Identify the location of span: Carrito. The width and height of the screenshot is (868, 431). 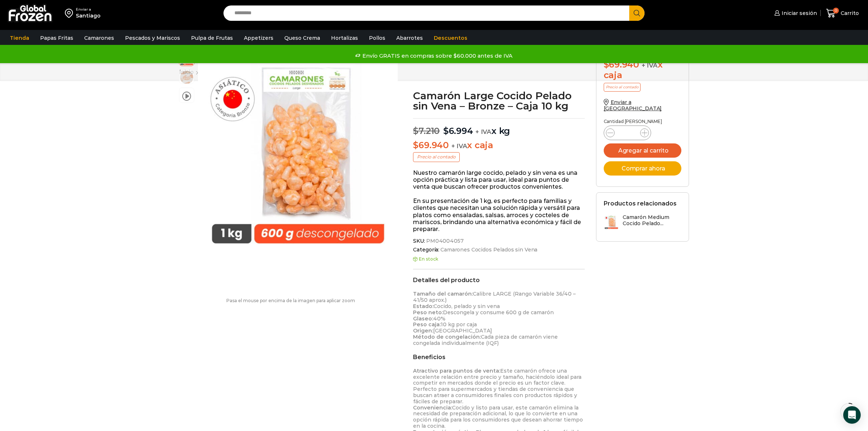
(848, 13).